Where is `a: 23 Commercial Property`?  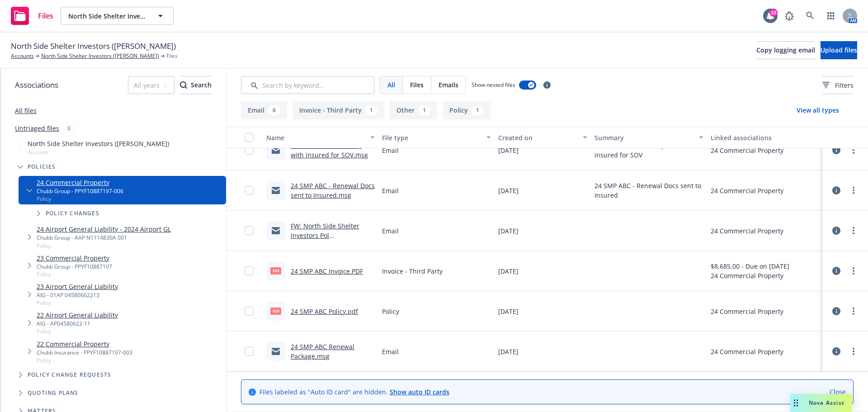
a: 23 Commercial Property is located at coordinates (74, 257).